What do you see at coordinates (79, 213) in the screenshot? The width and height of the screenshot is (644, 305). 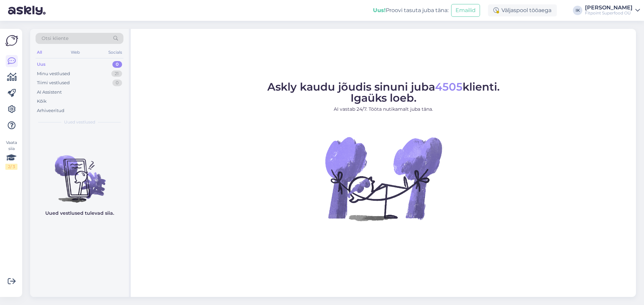 I see `p: Uued vestlused tulevad siia.` at bounding box center [79, 213].